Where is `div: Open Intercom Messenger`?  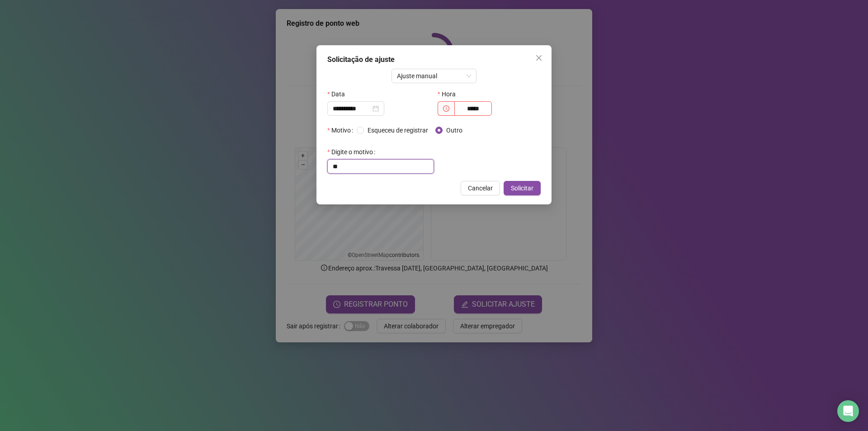
div: Open Intercom Messenger is located at coordinates (848, 411).